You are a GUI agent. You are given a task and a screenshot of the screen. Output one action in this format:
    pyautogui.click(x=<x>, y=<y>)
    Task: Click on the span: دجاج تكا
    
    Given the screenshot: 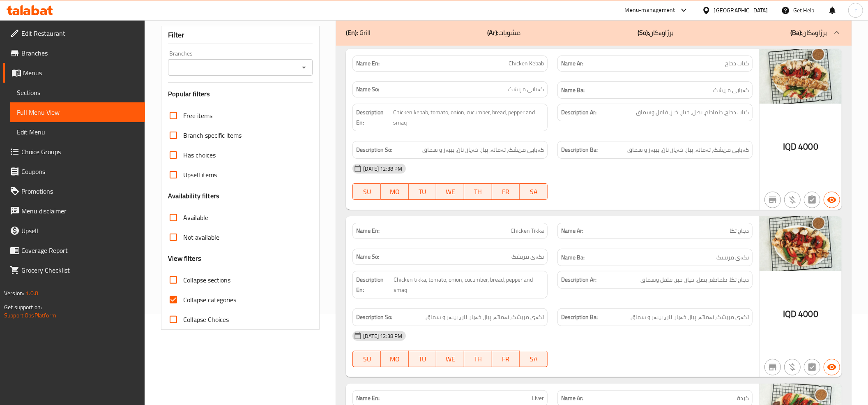 What is the action you would take?
    pyautogui.click(x=739, y=231)
    